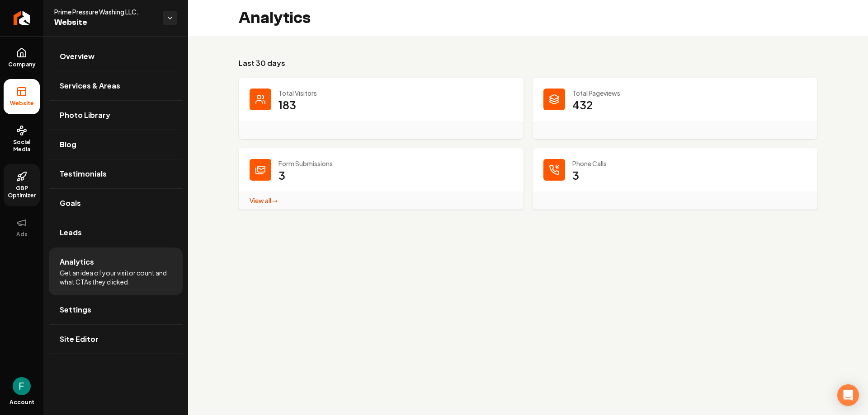 This screenshot has width=868, height=415. I want to click on button: Ads, so click(22, 228).